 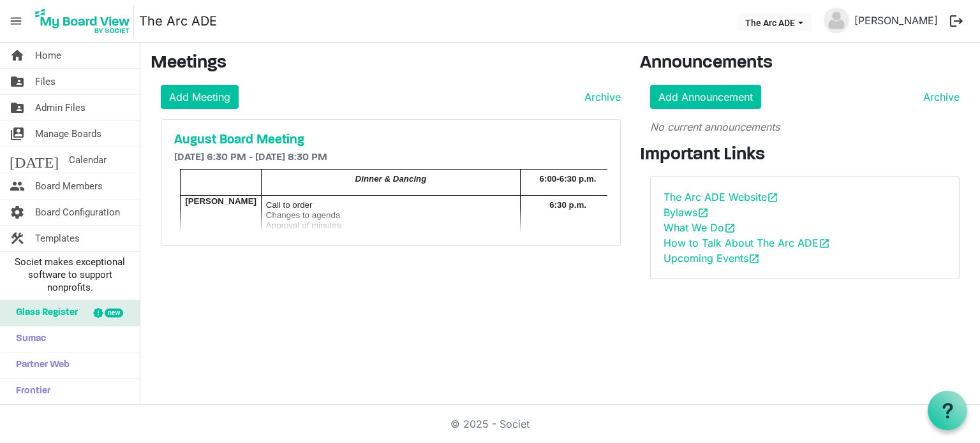 I want to click on a: What We Doopen_in_new, so click(x=700, y=228).